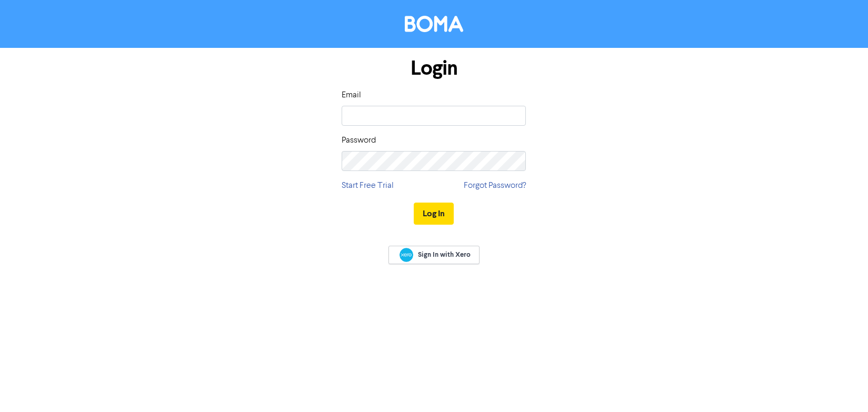 This screenshot has height=412, width=868. What do you see at coordinates (433, 214) in the screenshot?
I see `button: Log In` at bounding box center [433, 214].